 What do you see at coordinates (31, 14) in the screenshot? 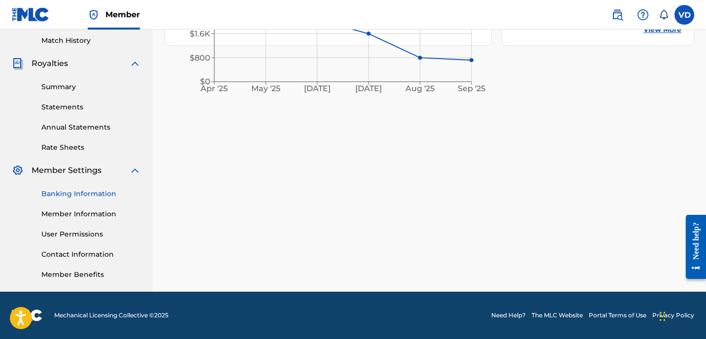
I see `img: MLC Logo` at bounding box center [31, 14].